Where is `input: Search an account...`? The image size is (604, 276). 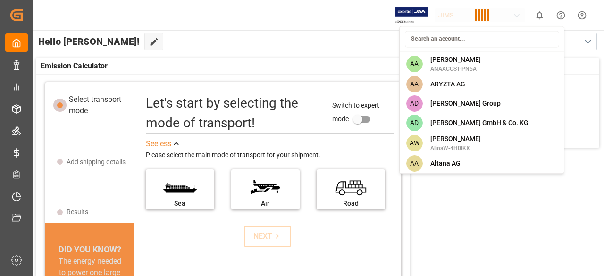
input: Search an account... is located at coordinates (481, 39).